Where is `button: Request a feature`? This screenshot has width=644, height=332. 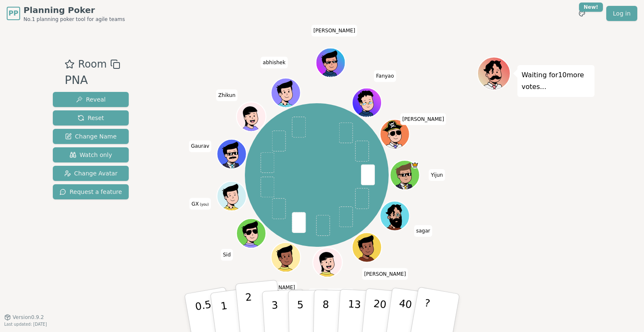 button: Request a feature is located at coordinates (91, 192).